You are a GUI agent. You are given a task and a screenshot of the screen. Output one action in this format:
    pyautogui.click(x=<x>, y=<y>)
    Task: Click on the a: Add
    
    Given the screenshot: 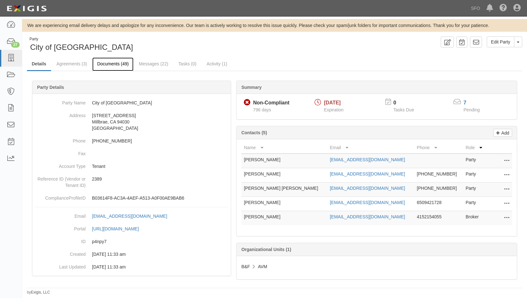 What is the action you would take?
    pyautogui.click(x=502, y=132)
    